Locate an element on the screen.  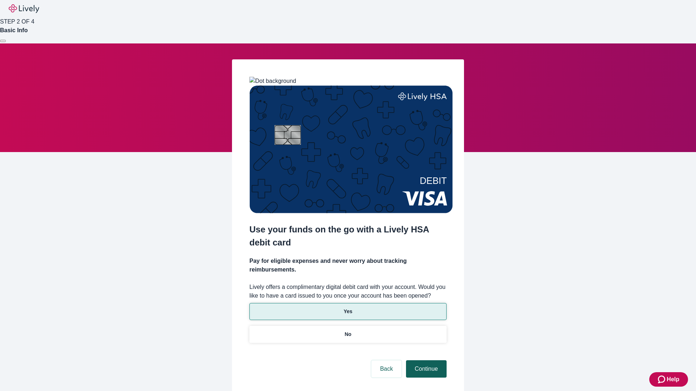
h2: Use your funds on the go with a Lively HSA debit card is located at coordinates (348, 236).